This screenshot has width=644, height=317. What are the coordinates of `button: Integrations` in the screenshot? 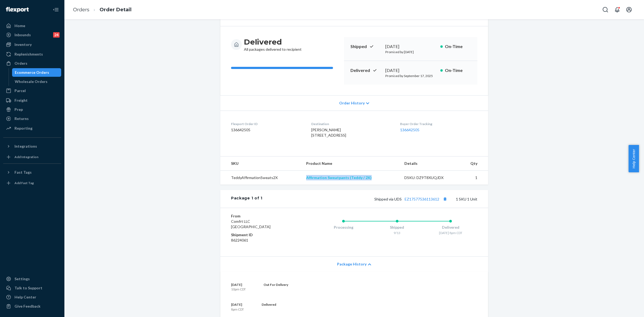 It's located at (32, 146).